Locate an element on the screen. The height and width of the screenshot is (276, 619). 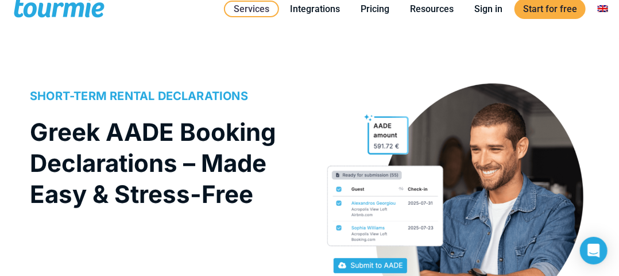
a: Switch to is located at coordinates (603, 9).